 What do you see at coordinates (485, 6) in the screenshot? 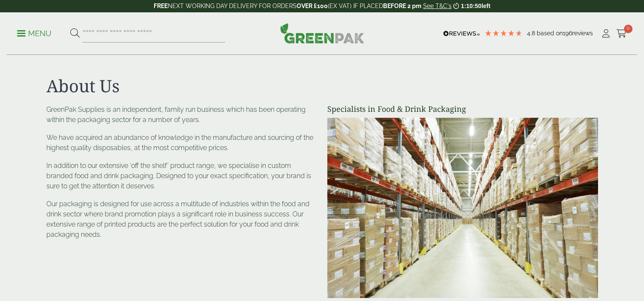
I see `span: left` at bounding box center [485, 6].